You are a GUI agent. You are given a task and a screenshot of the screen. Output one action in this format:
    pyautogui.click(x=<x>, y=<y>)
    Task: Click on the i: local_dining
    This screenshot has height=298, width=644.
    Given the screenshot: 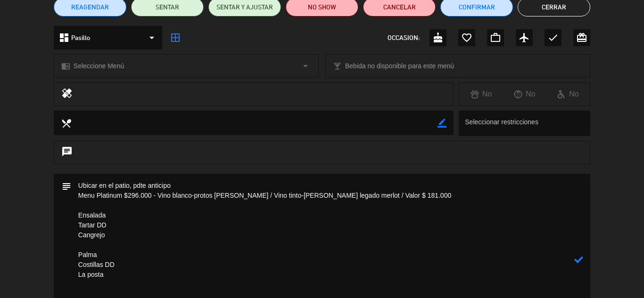 What is the action you would take?
    pyautogui.click(x=66, y=123)
    